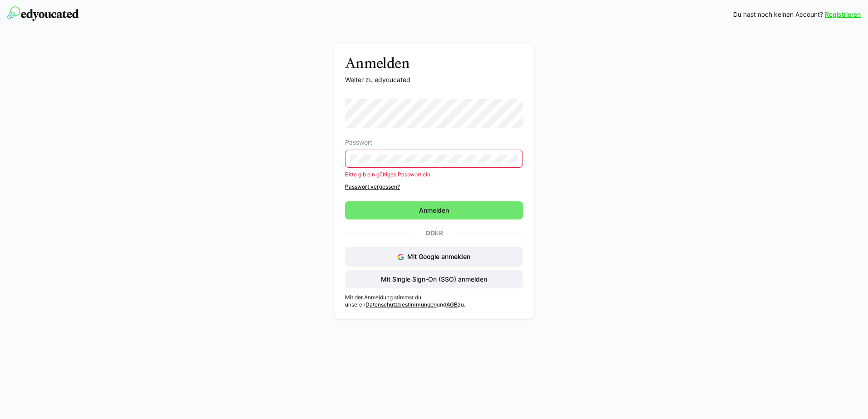 This screenshot has width=868, height=419. I want to click on a: Datenschutzbestimmungen, so click(401, 305).